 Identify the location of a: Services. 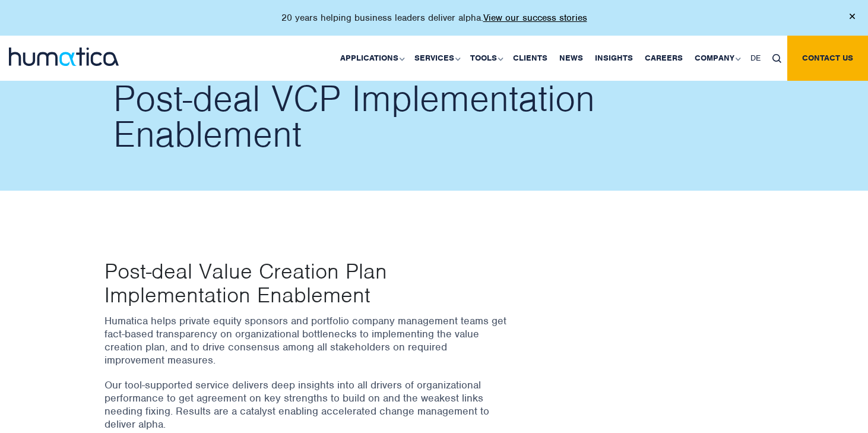
(436, 58).